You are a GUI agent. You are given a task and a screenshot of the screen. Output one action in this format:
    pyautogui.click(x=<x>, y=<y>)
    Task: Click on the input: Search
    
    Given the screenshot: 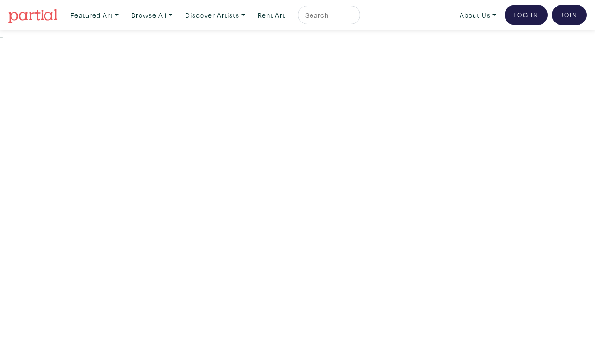 What is the action you would take?
    pyautogui.click(x=328, y=15)
    